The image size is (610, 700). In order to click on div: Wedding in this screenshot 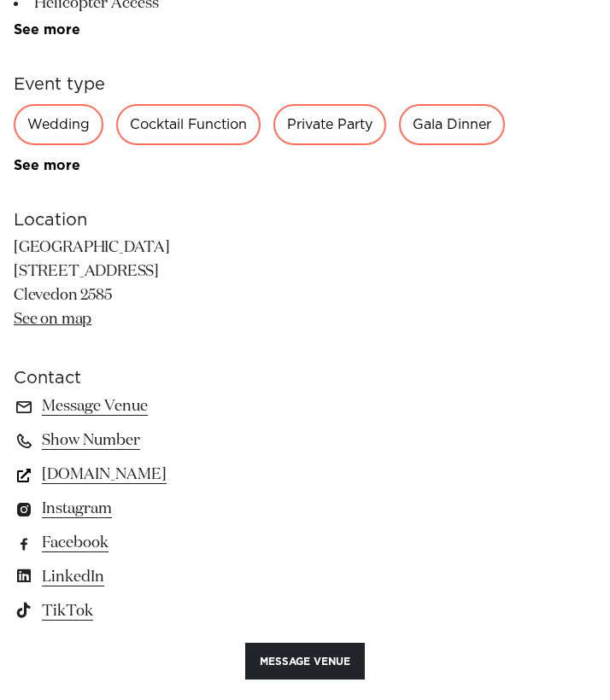, I will do `click(58, 125)`.